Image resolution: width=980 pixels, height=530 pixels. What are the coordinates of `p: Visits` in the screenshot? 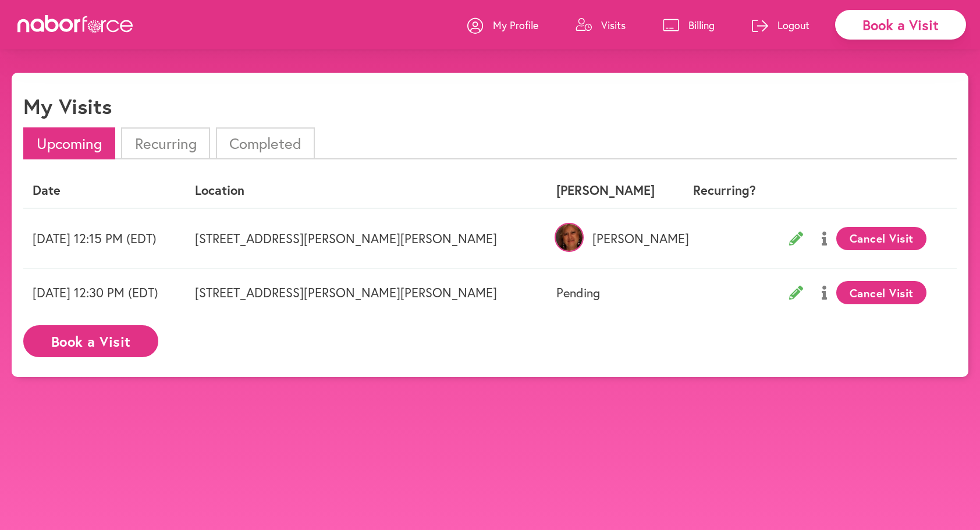 It's located at (613, 25).